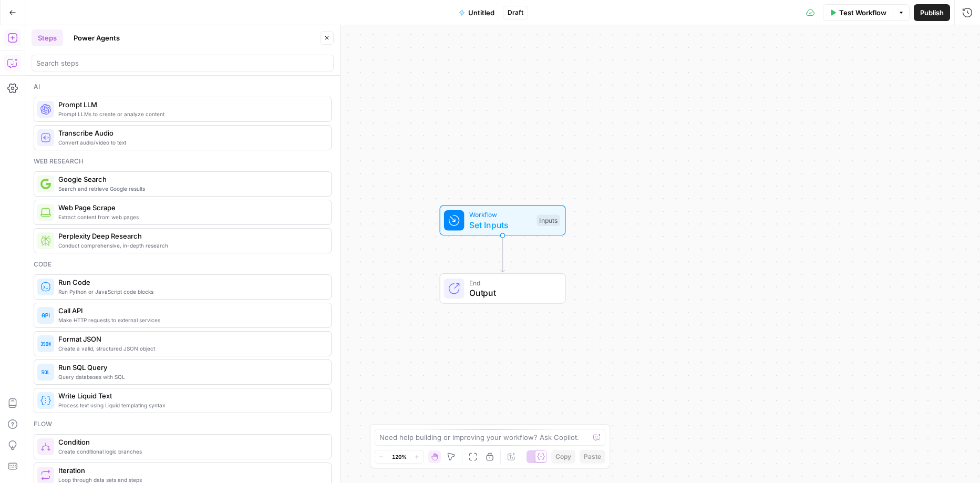 The height and width of the screenshot is (483, 980). I want to click on span: End, so click(512, 283).